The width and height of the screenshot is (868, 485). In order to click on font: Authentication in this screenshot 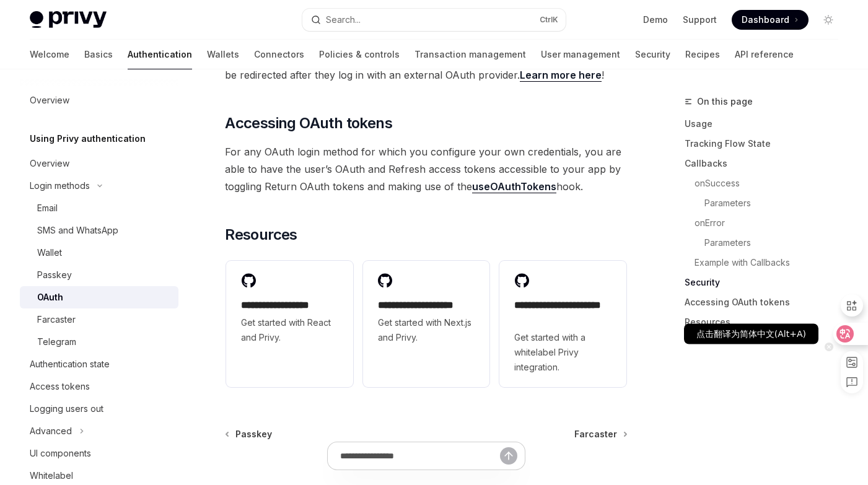, I will do `click(160, 54)`.